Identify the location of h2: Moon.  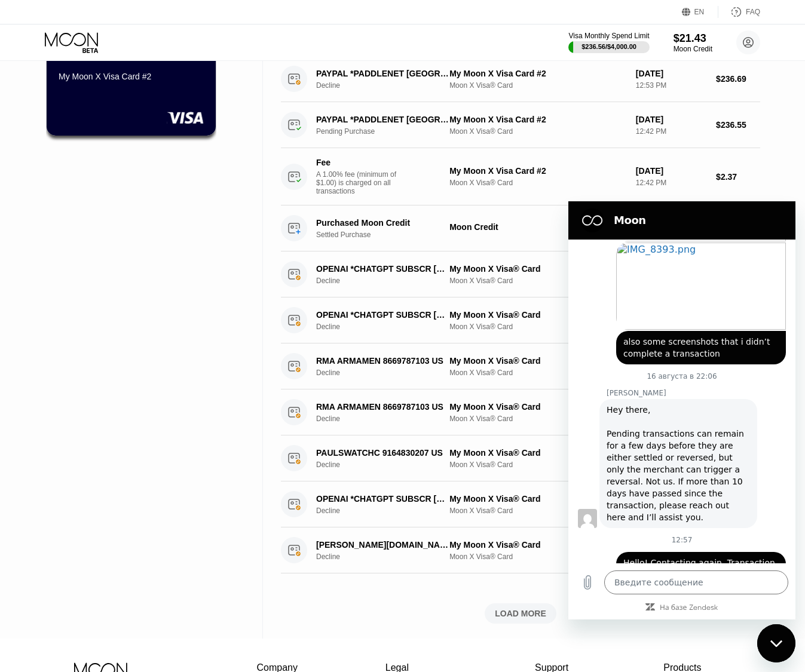
(130, 19).